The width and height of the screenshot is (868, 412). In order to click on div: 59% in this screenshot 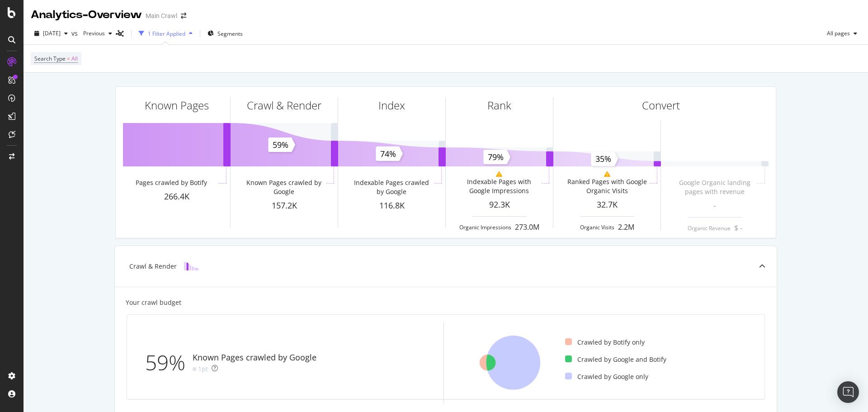, I will do `click(169, 363)`.